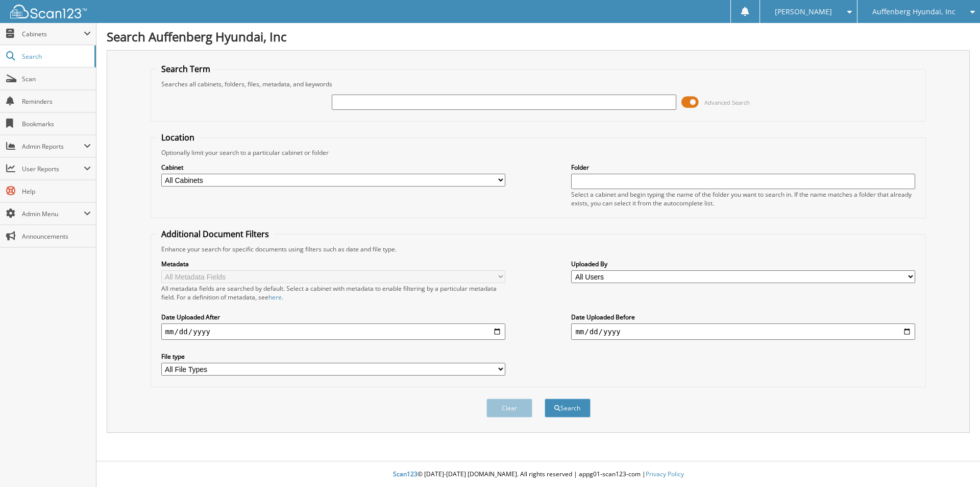 The width and height of the screenshot is (980, 487). I want to click on div: Select a cabinet and begin typing the name of the folder you want to search in. If the name match..., so click(744, 199).